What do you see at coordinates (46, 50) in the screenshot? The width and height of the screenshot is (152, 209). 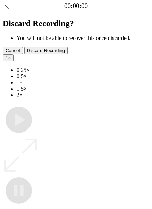 I see `button: Discard Recording` at bounding box center [46, 50].